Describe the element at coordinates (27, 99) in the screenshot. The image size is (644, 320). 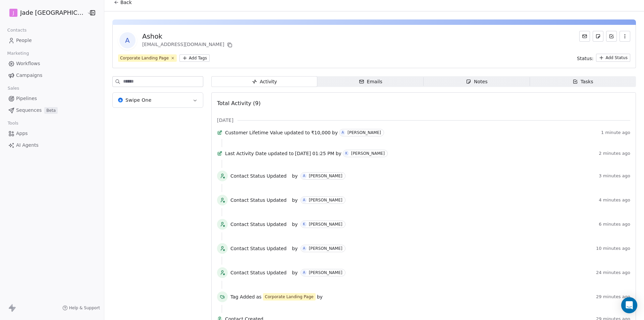
I see `span: Pipelines` at that location.